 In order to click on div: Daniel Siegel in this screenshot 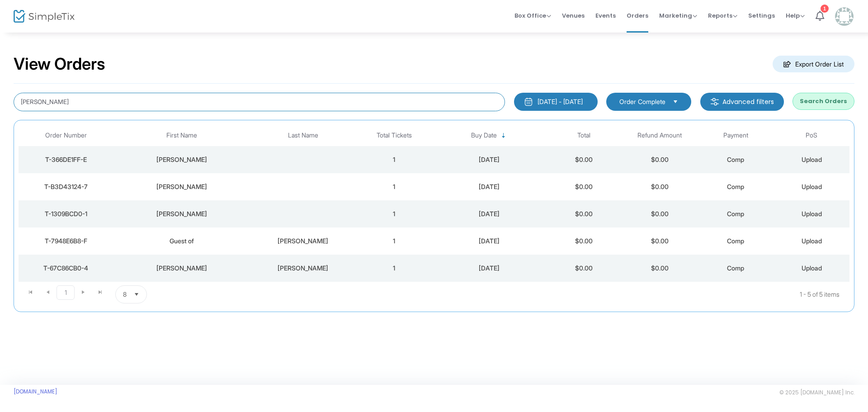, I will do `click(182, 214)`.